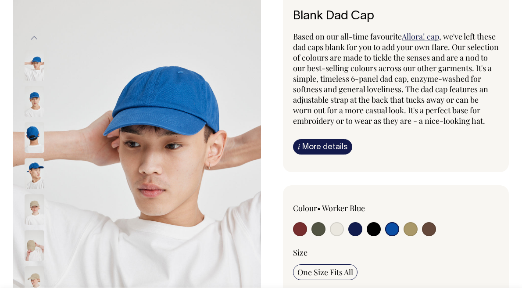 Image resolution: width=522 pixels, height=288 pixels. Describe the element at coordinates (344, 208) in the screenshot. I see `label: Worker Blue` at that location.